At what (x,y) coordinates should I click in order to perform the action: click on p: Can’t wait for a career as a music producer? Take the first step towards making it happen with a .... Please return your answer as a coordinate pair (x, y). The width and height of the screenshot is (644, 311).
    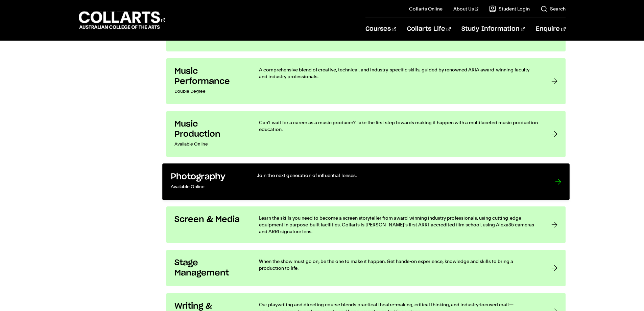
    Looking at the image, I should click on (398, 126).